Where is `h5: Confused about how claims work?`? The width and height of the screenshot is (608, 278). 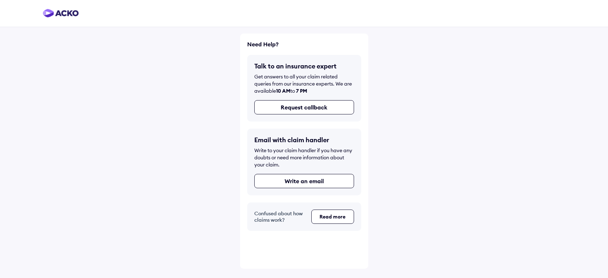
h5: Confused about how claims work? is located at coordinates (280, 217).